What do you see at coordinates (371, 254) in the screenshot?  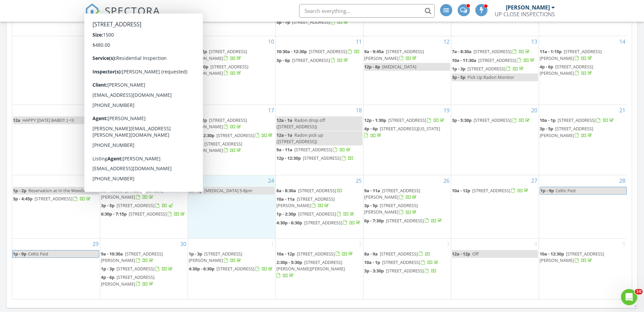 I see `span: 8a - 9a` at bounding box center [371, 254].